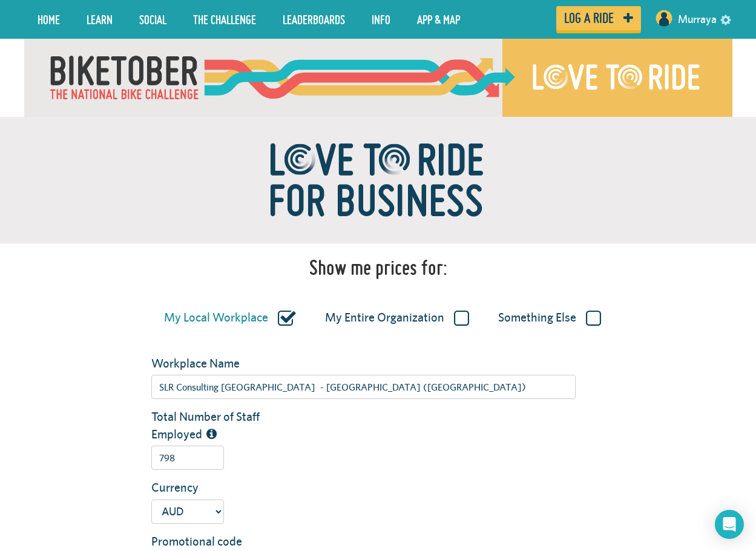  I want to click on label: Promotional code, so click(216, 542).